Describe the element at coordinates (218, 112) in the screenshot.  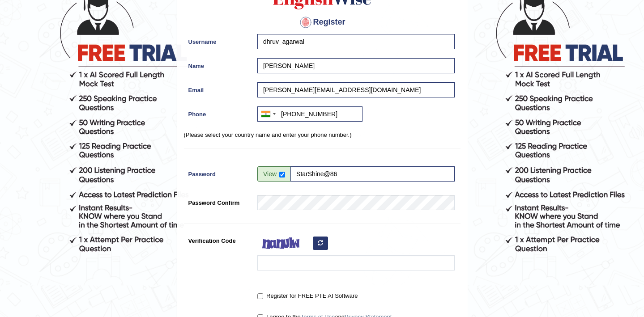
I see `label: Phone` at that location.